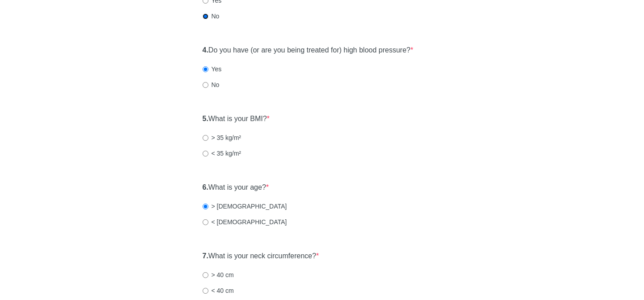 The image size is (644, 300). What do you see at coordinates (206, 255) in the screenshot?
I see `strong: 7.` at bounding box center [206, 255].